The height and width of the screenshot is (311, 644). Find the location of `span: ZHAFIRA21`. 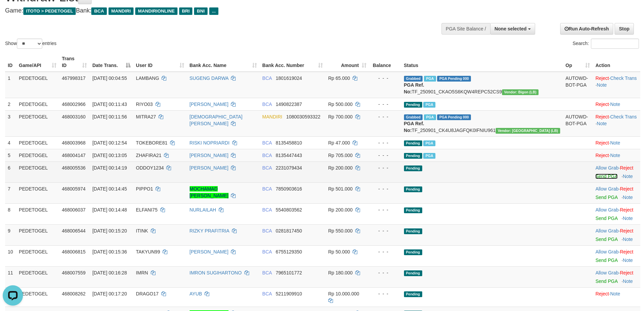

span: ZHAFIRA21 is located at coordinates (149, 156).